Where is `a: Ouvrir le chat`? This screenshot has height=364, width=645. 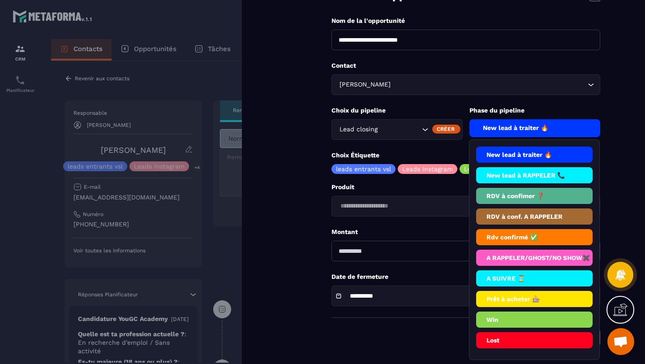
a: Ouvrir le chat is located at coordinates (621, 341).